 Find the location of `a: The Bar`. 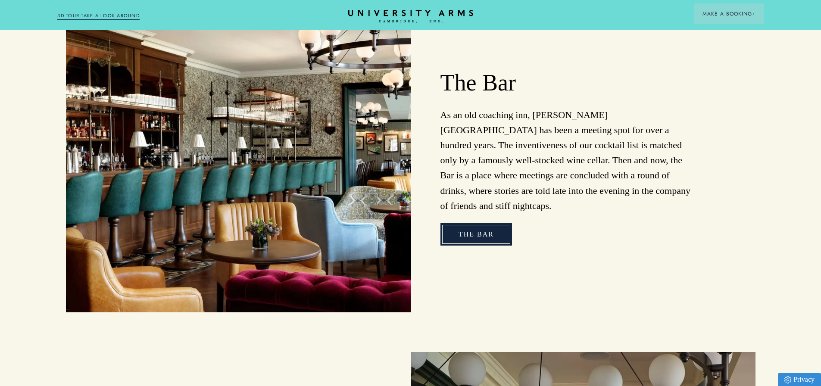

a: The Bar is located at coordinates (476, 235).